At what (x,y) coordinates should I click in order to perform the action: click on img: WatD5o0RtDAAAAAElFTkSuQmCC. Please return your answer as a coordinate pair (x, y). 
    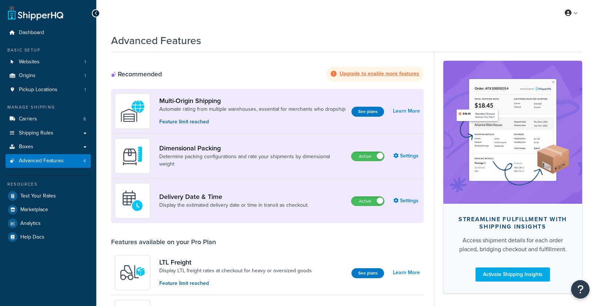
    Looking at the image, I should click on (133, 111).